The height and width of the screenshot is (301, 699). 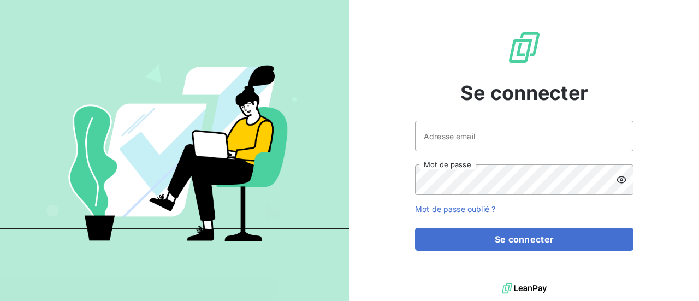 What do you see at coordinates (524, 288) in the screenshot?
I see `img: logo` at bounding box center [524, 288].